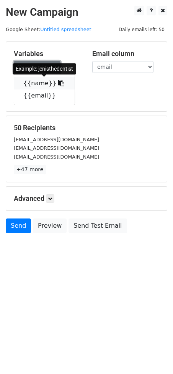 This screenshot has width=173, height=374. I want to click on a: {{email}}, so click(44, 96).